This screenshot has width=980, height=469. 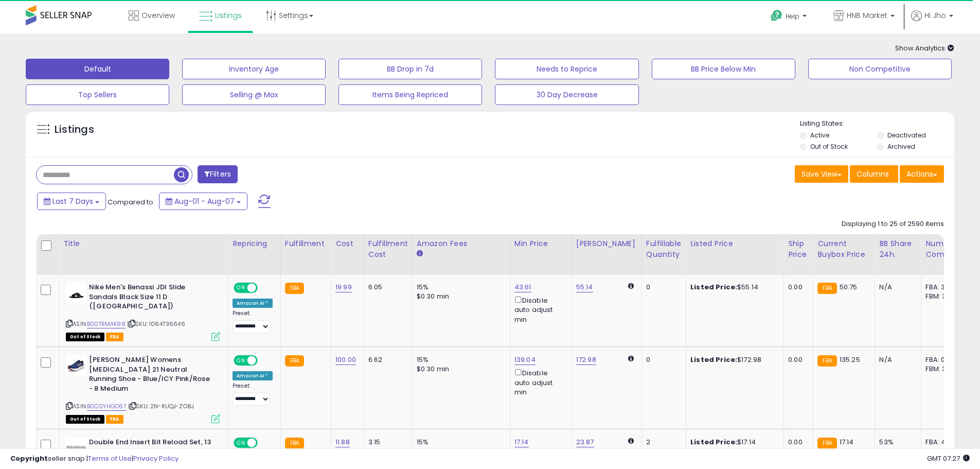 What do you see at coordinates (898, 249) in the screenshot?
I see `div: BB Share 24h.` at bounding box center [898, 249].